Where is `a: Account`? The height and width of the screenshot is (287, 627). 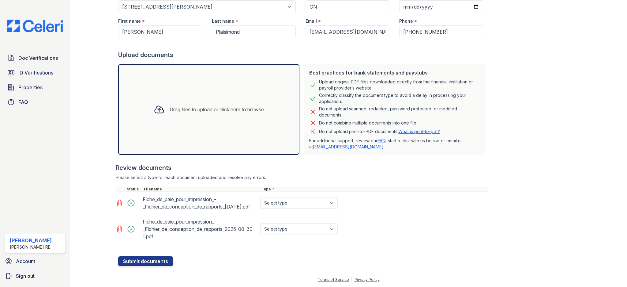
a: Account is located at coordinates (35, 261).